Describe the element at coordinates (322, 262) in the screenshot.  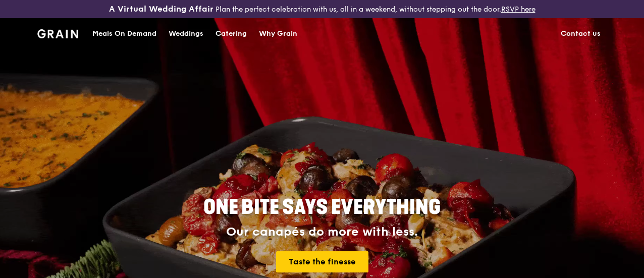
I see `a: Taste the finesse` at that location.